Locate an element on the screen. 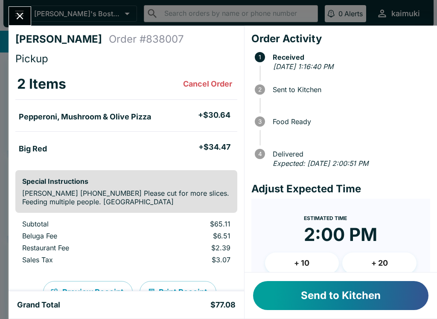 The height and width of the screenshot is (319, 437). text: 4 is located at coordinates (259, 154).